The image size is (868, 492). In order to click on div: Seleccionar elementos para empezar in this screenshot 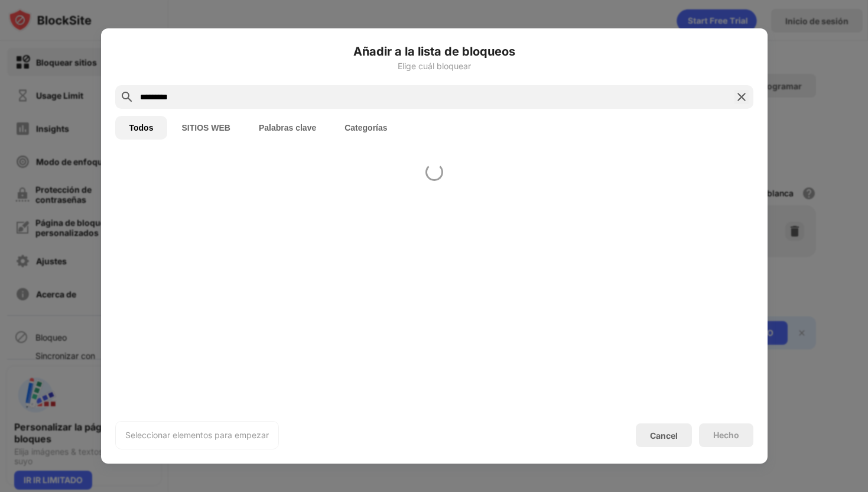, I will do `click(197, 436)`.